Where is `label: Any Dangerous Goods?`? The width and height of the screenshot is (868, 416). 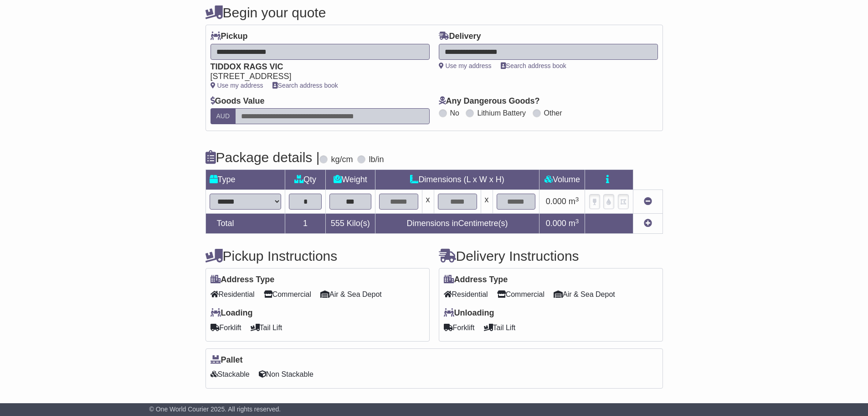
label: Any Dangerous Goods? is located at coordinates (490, 102).